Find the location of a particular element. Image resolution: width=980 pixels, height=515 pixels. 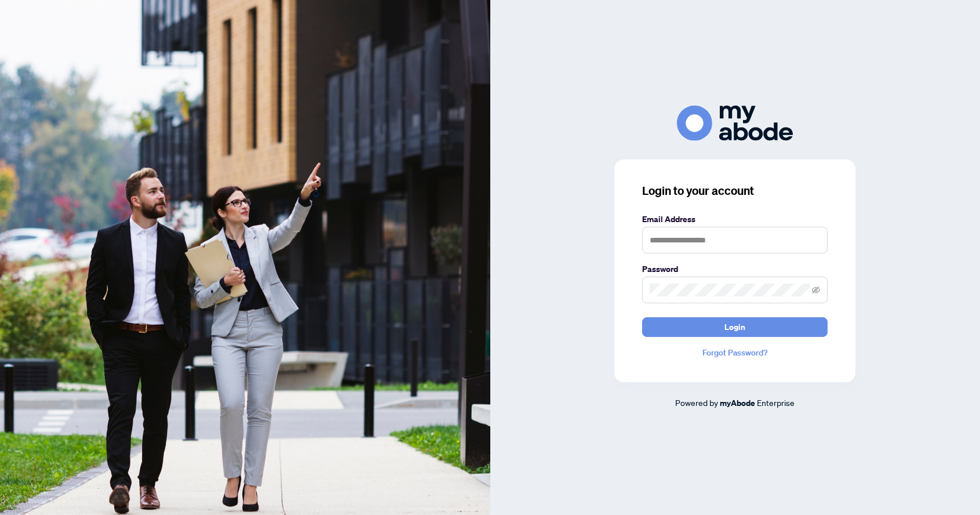

h3: Login to your account is located at coordinates (735, 191).